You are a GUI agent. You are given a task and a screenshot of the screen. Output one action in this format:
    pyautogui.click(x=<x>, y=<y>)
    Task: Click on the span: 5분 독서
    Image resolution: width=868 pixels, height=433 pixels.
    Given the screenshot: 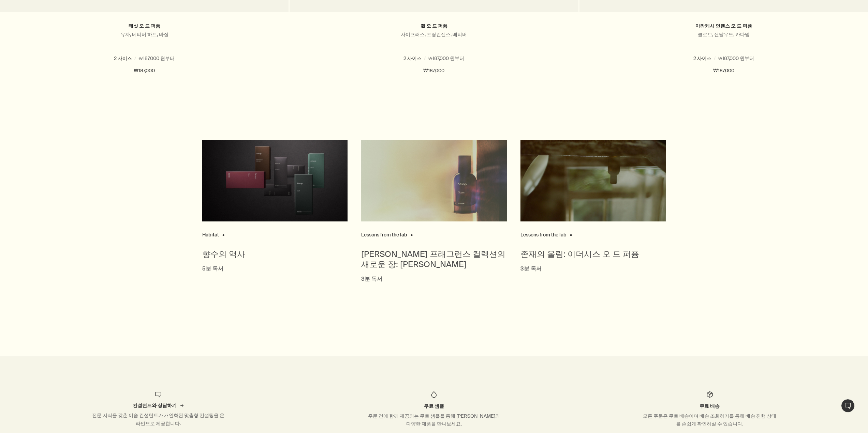 What is the action you would take?
    pyautogui.click(x=213, y=269)
    